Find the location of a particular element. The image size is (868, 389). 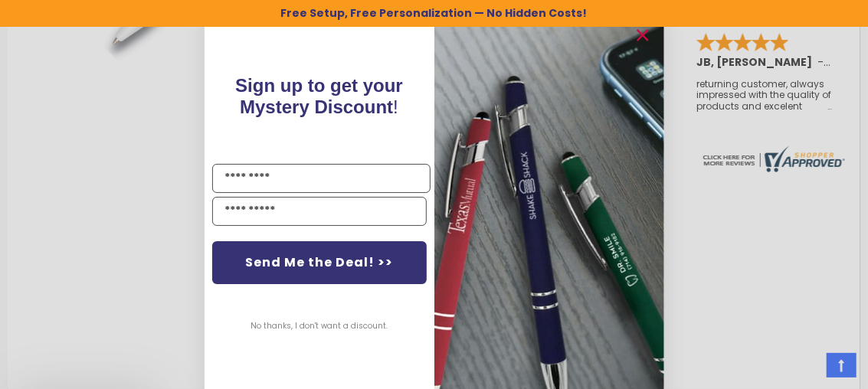

button: Close dialog is located at coordinates (643, 35).